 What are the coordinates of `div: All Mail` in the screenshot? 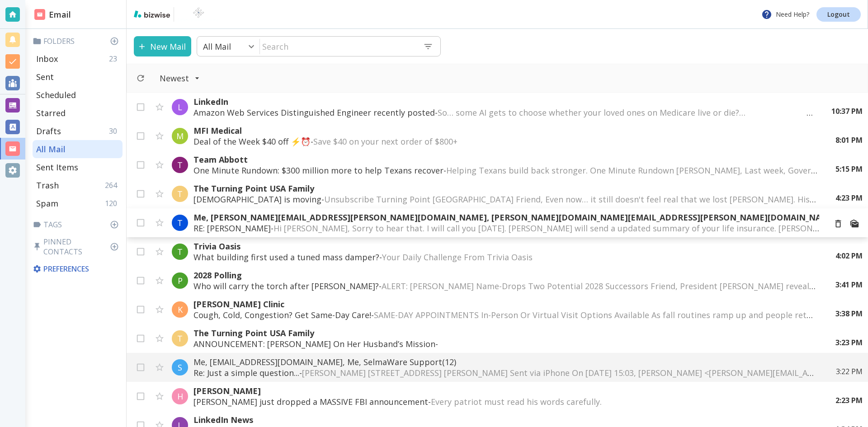 It's located at (77, 149).